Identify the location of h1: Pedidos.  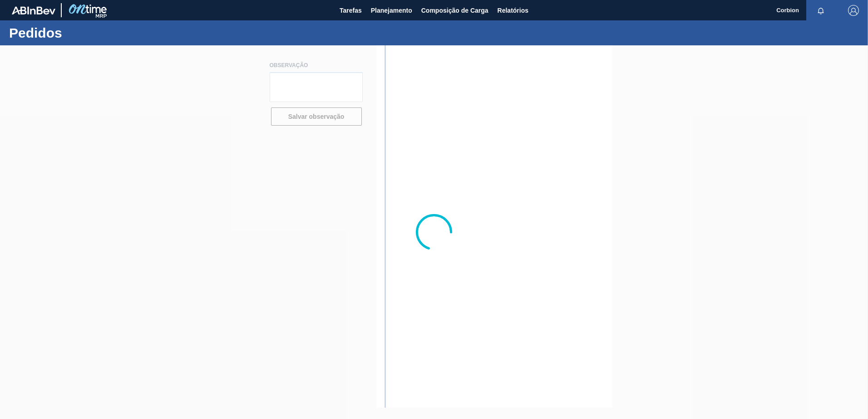
(90, 33).